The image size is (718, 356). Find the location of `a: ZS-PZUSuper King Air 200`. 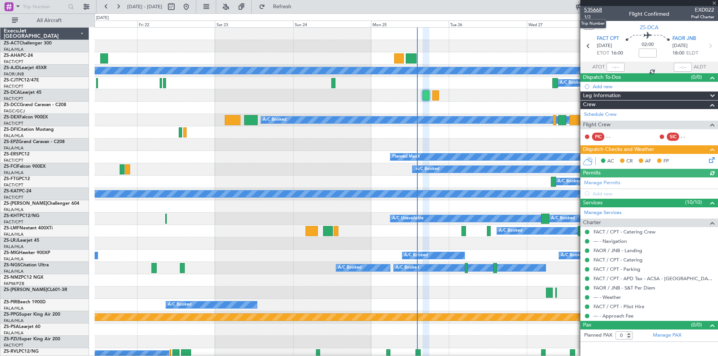

a: ZS-PZUSuper King Air 200 is located at coordinates (32, 339).